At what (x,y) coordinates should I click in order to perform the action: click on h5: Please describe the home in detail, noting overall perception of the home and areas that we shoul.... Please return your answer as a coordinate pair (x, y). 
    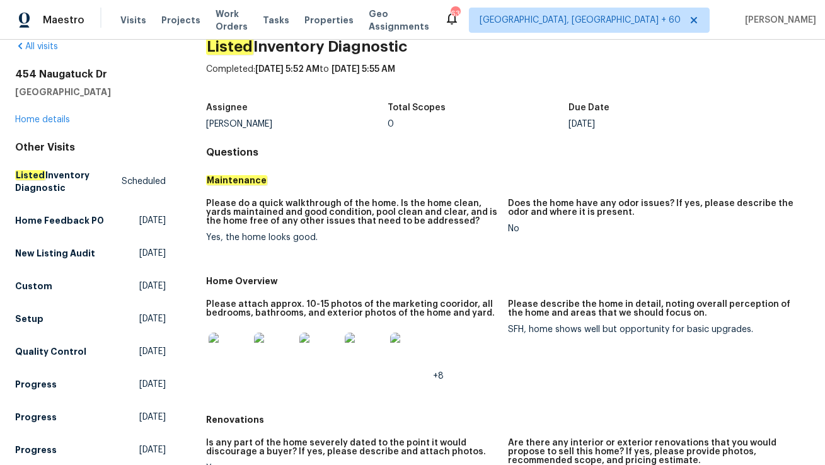
    Looking at the image, I should click on (654, 309).